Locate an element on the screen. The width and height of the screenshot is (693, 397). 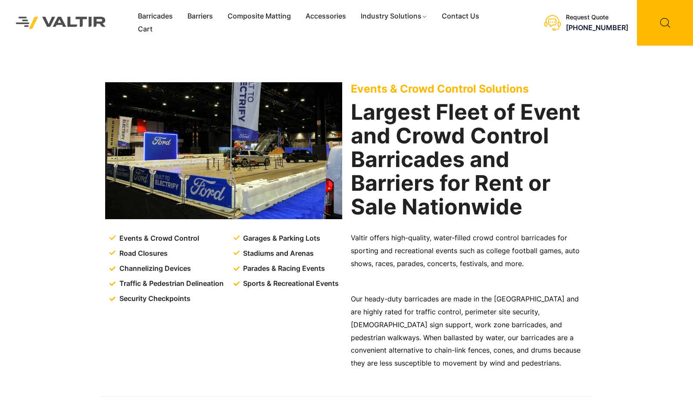
span: Channelizing Devices is located at coordinates (154, 269).